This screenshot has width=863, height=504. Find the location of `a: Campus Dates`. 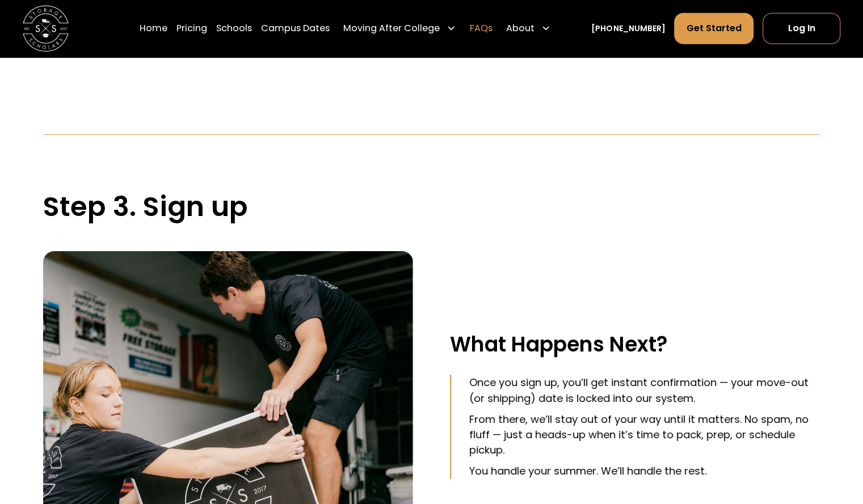

a: Campus Dates is located at coordinates (295, 28).